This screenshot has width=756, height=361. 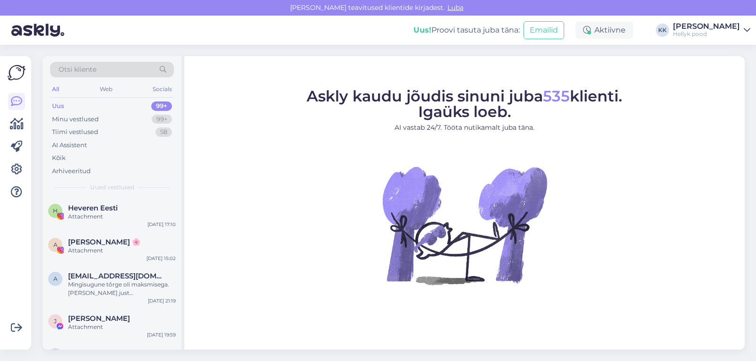 I want to click on button: Emailid, so click(x=544, y=30).